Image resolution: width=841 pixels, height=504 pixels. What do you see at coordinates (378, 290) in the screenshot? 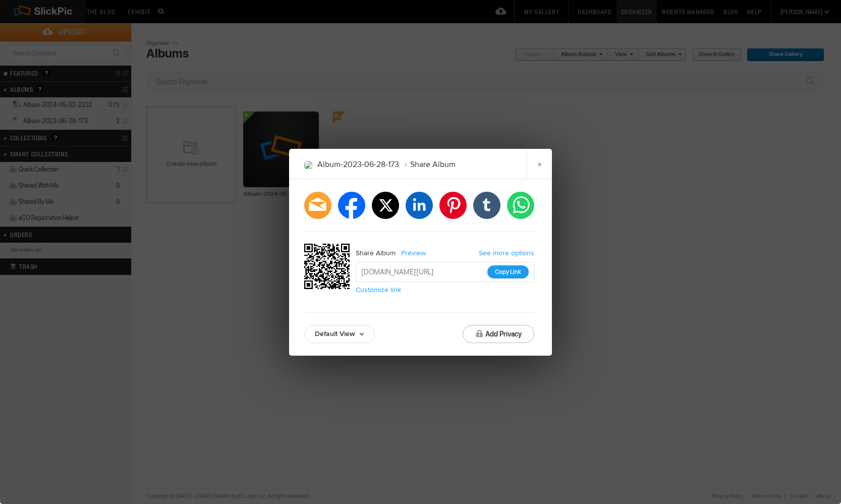
I see `a: Customize link` at bounding box center [378, 290].